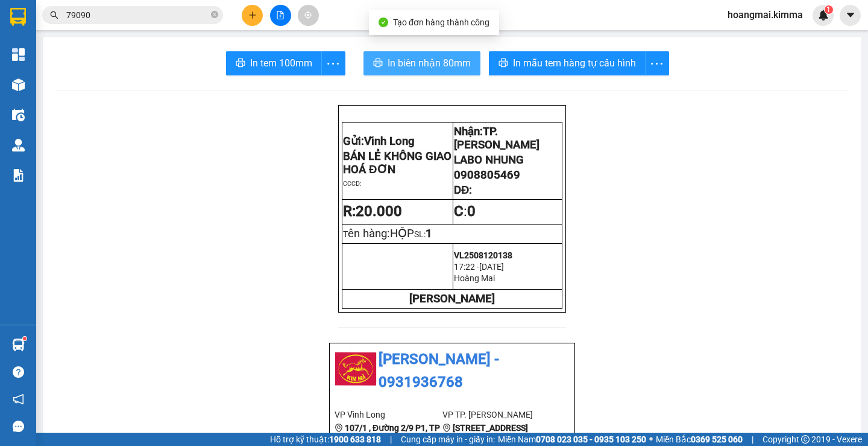 This screenshot has width=868, height=446. What do you see at coordinates (717, 439) in the screenshot?
I see `strong: 0369 525 060` at bounding box center [717, 439].